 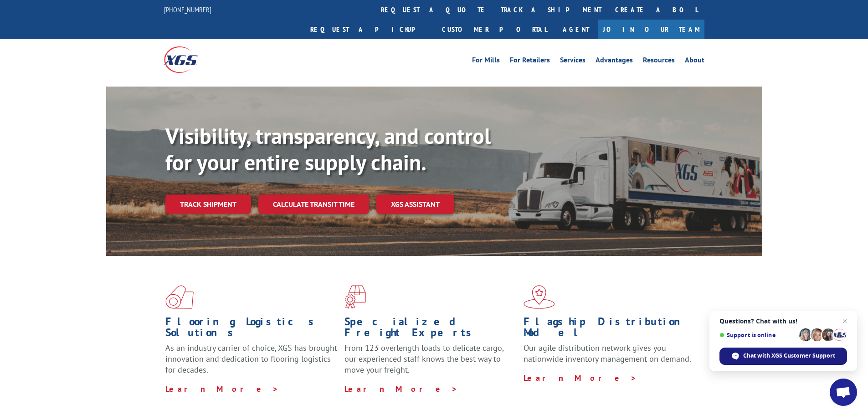 What do you see at coordinates (758, 334) in the screenshot?
I see `span: Support is online` at bounding box center [758, 334].